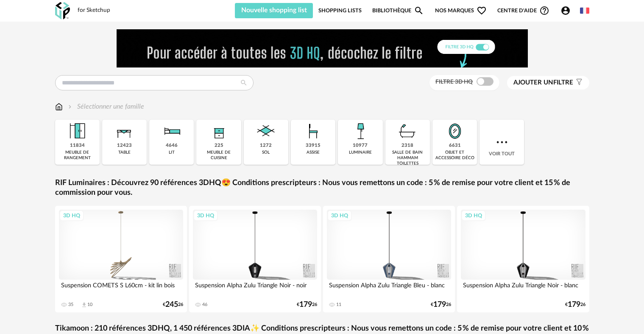 The image size is (644, 334). I want to click on img: Literie.png, so click(172, 131).